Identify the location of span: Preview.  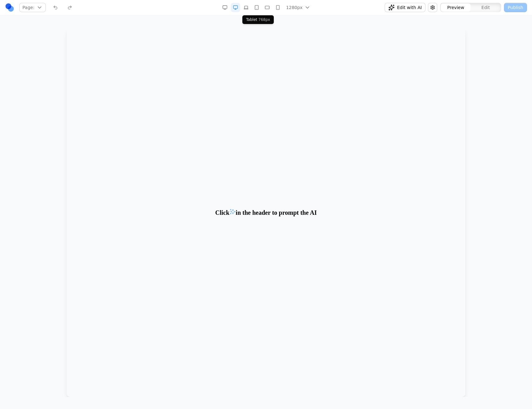
(456, 7).